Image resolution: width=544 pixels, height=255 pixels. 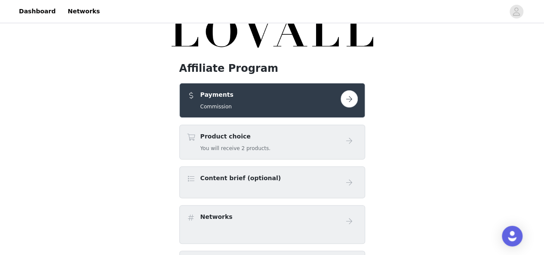 I want to click on h4: Payments, so click(x=217, y=95).